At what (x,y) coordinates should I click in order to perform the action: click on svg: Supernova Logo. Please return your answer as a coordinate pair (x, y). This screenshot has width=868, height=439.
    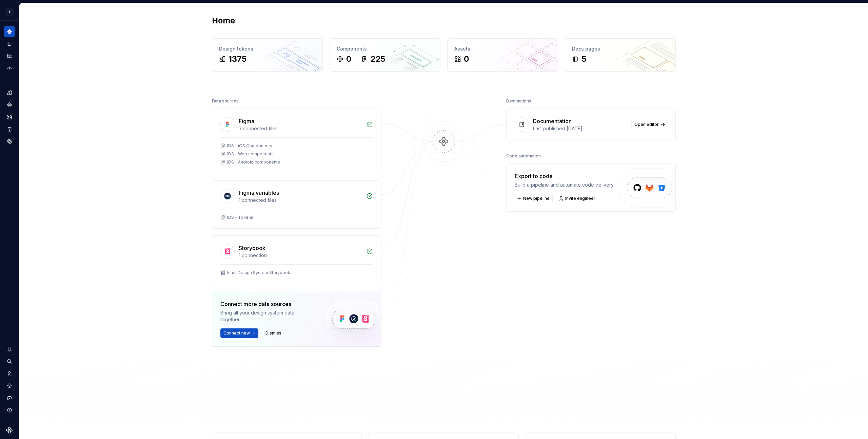
    Looking at the image, I should click on (9, 430).